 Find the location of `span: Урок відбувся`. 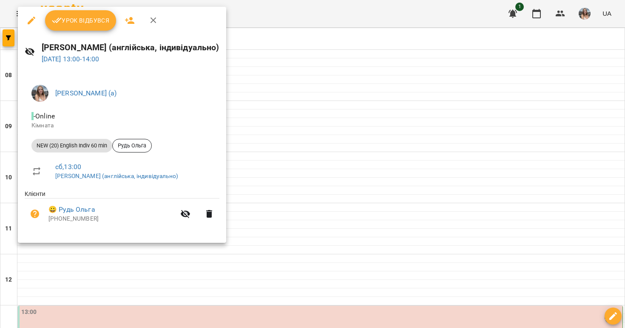

span: Урок відбувся is located at coordinates (81, 20).